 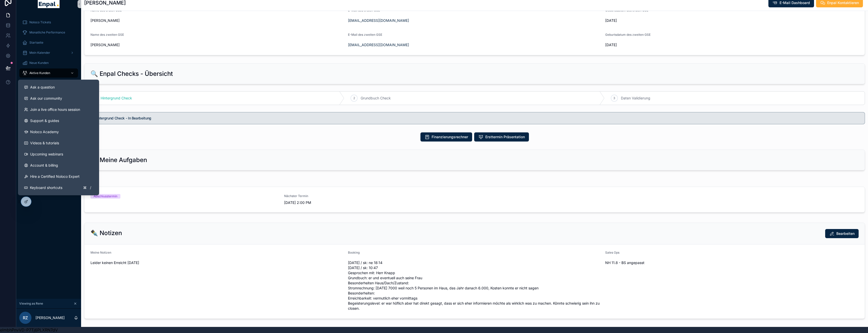 I want to click on a: Upcoming webinars, so click(x=59, y=154).